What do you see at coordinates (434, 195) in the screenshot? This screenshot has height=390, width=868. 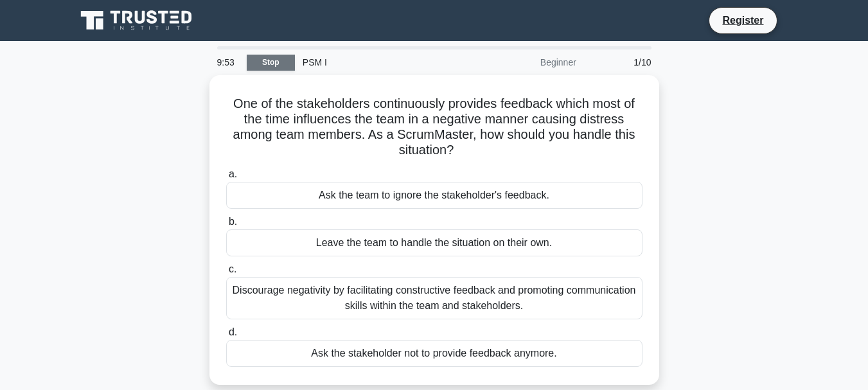 I see `div: Ask the team to ignore the stakeholder's feedback.` at bounding box center [434, 195].